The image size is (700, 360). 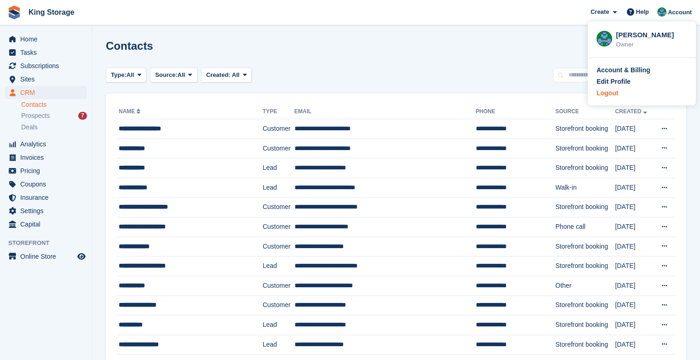 I want to click on span: Coupons, so click(x=48, y=184).